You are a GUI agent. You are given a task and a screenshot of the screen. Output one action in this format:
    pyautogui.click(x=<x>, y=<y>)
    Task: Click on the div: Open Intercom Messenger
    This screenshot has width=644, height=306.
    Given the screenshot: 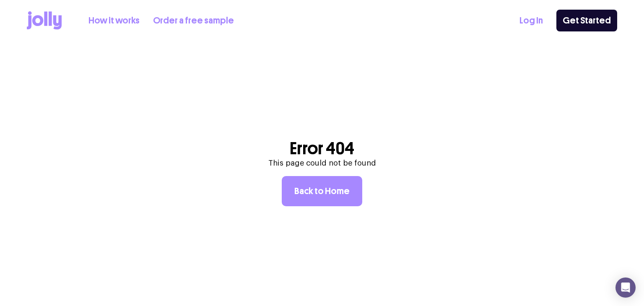 What is the action you would take?
    pyautogui.click(x=626, y=287)
    